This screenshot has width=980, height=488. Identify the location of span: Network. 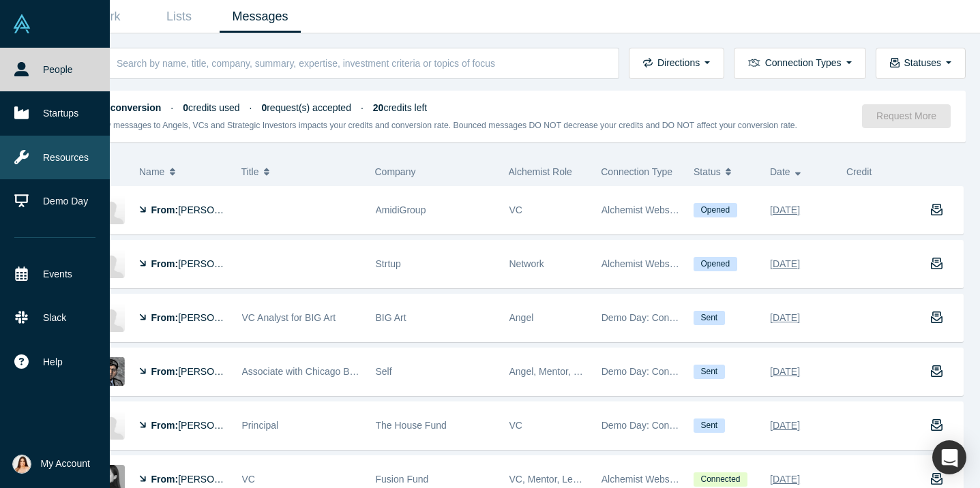
(526, 264).